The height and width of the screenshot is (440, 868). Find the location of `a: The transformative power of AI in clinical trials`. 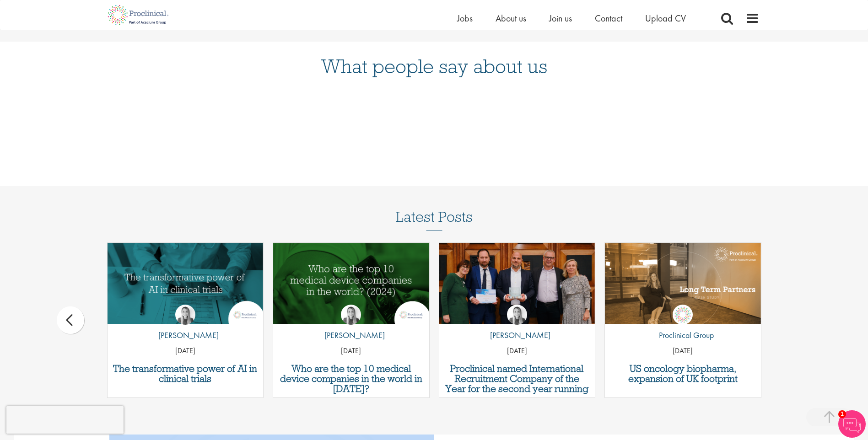

a: The transformative power of AI in clinical trials is located at coordinates (185, 374).